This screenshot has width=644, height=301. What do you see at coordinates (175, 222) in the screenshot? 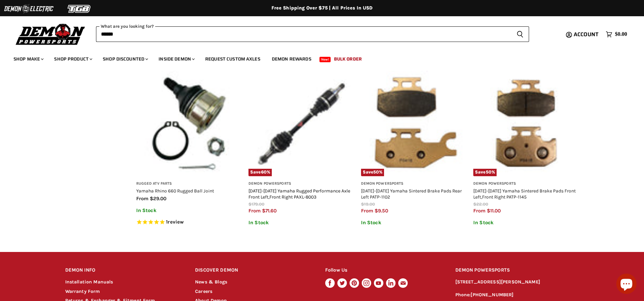
I see `span: review` at bounding box center [175, 222].